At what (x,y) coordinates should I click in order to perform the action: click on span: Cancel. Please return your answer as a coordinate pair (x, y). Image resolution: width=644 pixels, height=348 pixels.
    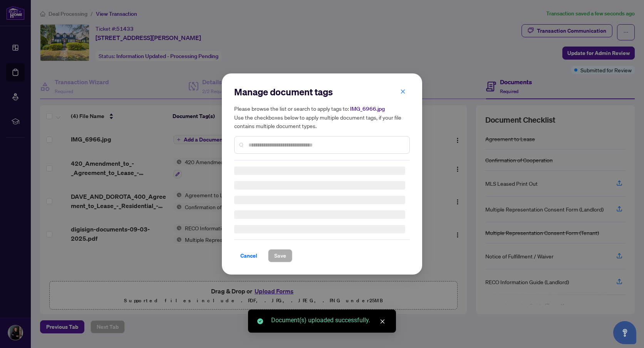
    Looking at the image, I should click on (249, 256).